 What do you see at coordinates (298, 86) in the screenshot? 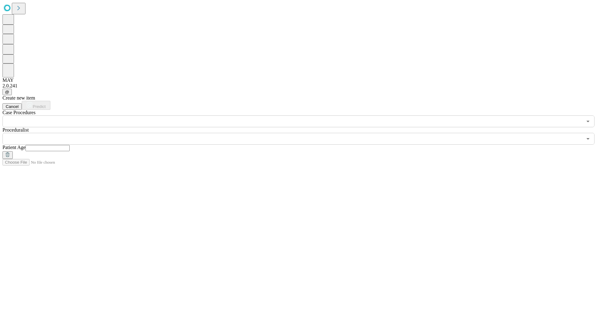
I see `div: 2.0.241` at bounding box center [298, 86].